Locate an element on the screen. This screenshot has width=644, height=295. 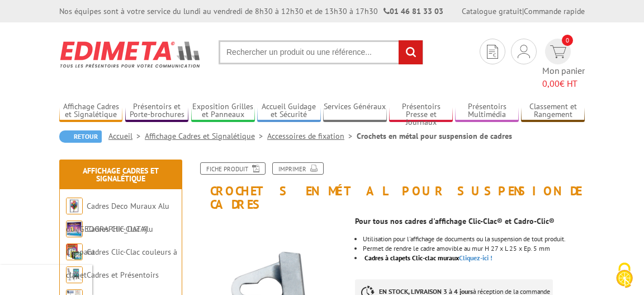
strong: 01 46 81 33 03 is located at coordinates (413, 12).